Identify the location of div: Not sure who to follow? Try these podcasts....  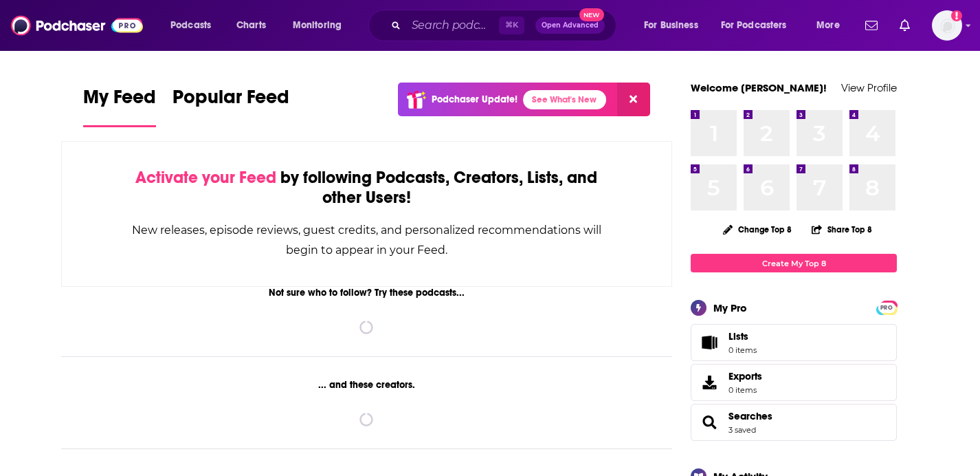
(366, 292).